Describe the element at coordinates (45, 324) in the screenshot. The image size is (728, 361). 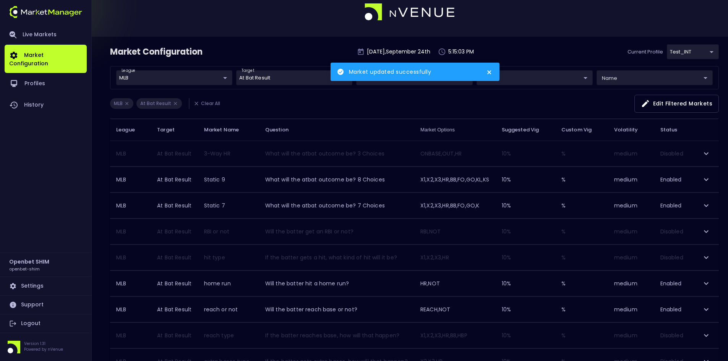
I see `a: Logout` at that location.